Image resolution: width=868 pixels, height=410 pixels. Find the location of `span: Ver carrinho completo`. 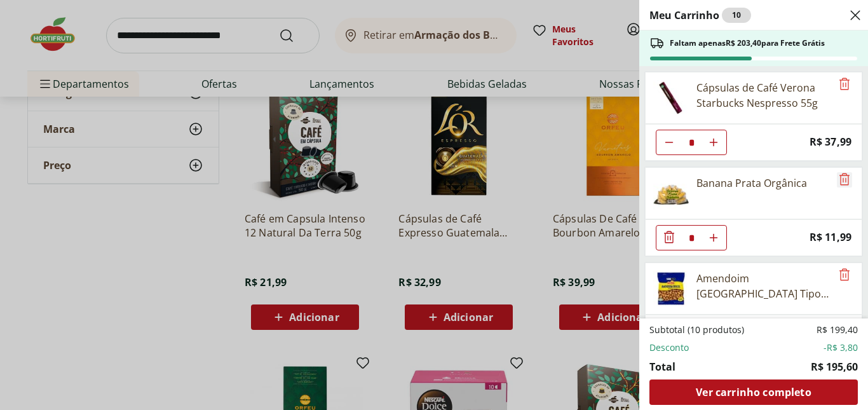

span: Ver carrinho completo is located at coordinates (753, 392).